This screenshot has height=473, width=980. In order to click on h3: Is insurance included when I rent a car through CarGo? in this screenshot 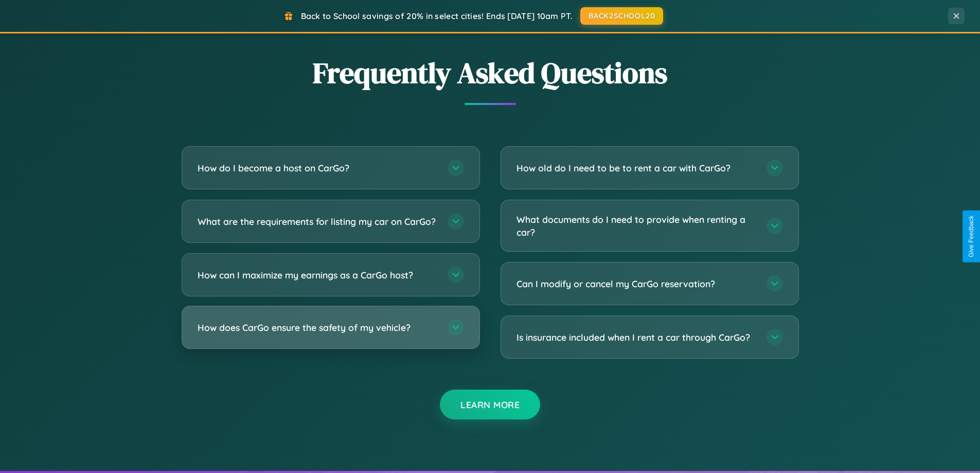, I will do `click(637, 337)`.